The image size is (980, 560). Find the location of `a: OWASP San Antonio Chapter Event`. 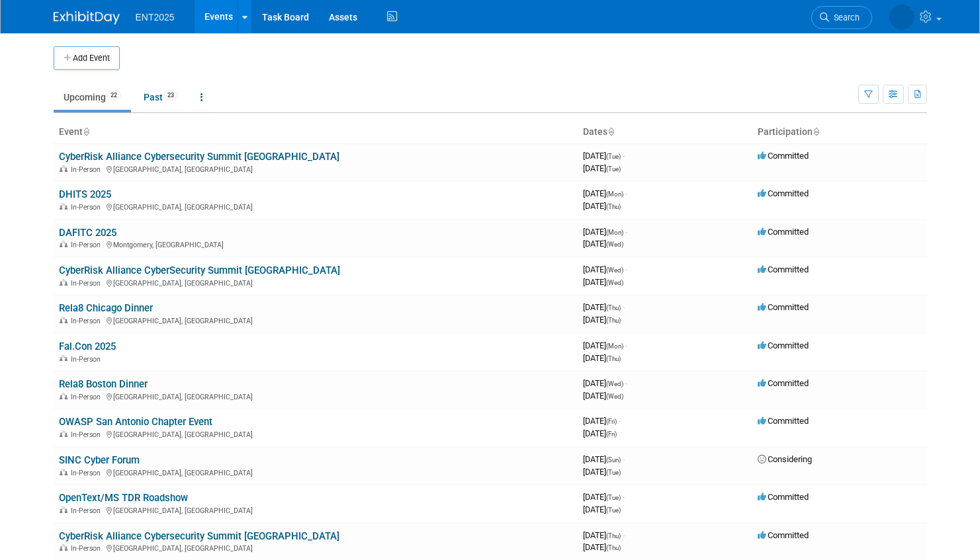

a: OWASP San Antonio Chapter Event is located at coordinates (135, 422).